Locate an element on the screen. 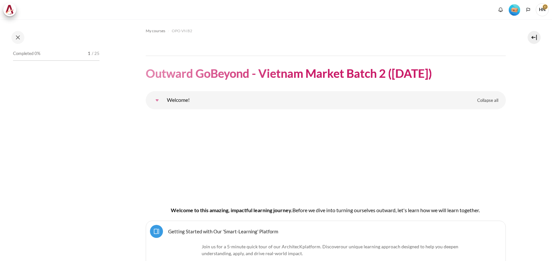 The height and width of the screenshot is (261, 552). img: Architeck is located at coordinates (10, 10).